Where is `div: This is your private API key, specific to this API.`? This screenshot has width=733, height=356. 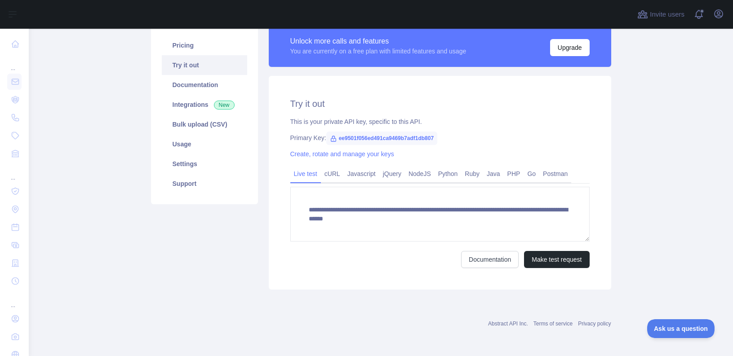
div: This is your private API key, specific to this API. is located at coordinates (440, 122).